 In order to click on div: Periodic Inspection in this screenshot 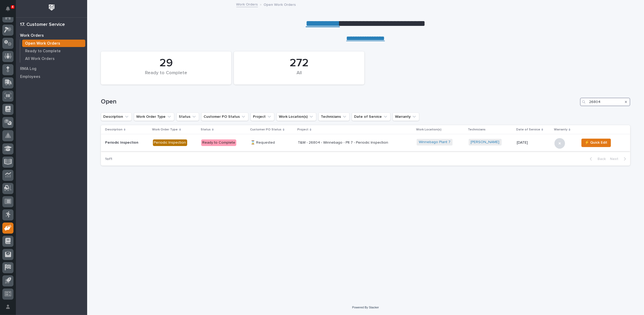, I will do `click(170, 143)`.